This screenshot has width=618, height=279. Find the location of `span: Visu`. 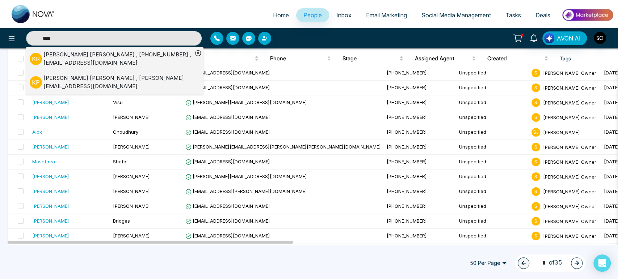

span: Visu is located at coordinates (118, 102).